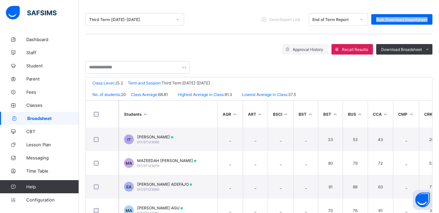 The width and height of the screenshot is (439, 213). I want to click on td: 80, so click(330, 163).